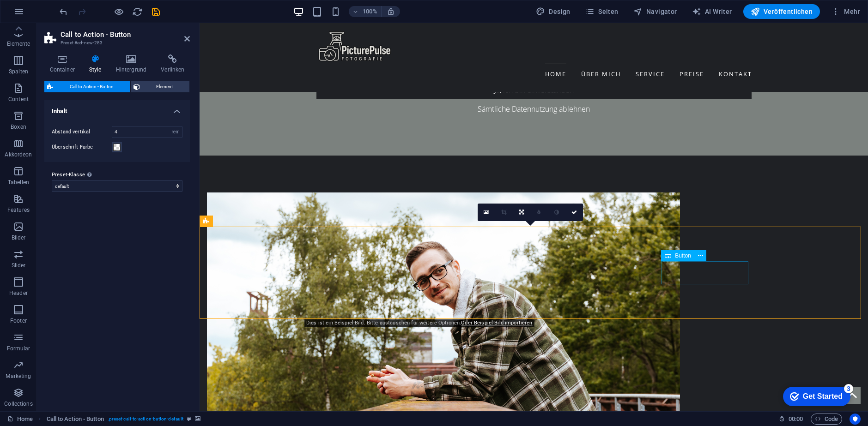 The image size is (868, 426). What do you see at coordinates (125, 35) in the screenshot?
I see `h2: Call to Action - Button` at bounding box center [125, 35].